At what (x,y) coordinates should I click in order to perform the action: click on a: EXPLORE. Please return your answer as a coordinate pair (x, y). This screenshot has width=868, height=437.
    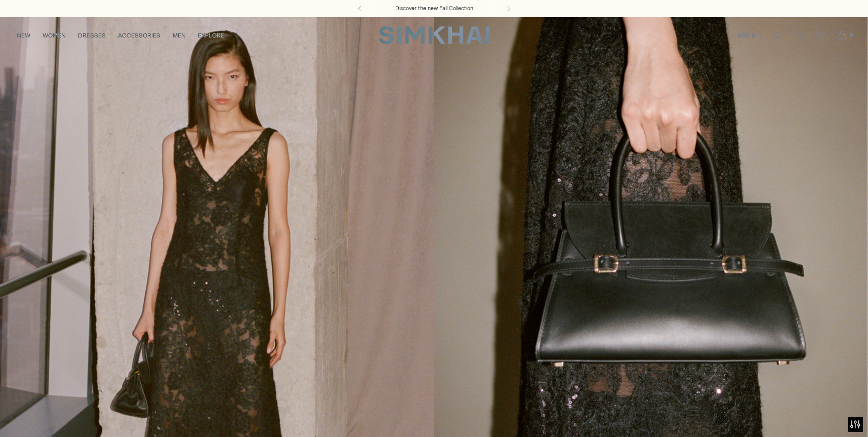
    Looking at the image, I should click on (211, 35).